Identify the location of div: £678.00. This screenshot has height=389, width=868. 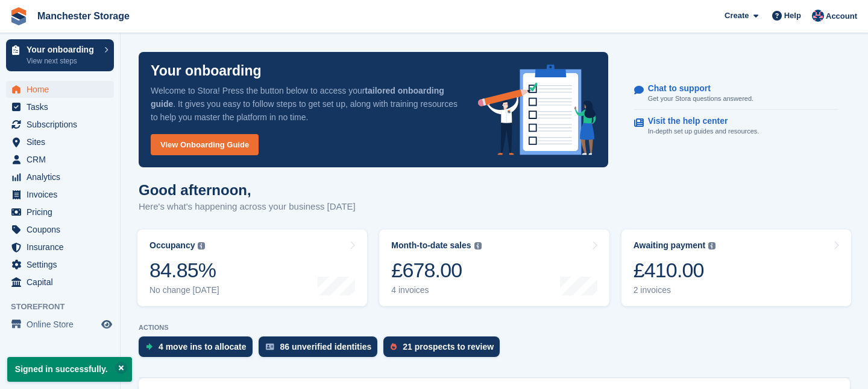
(436, 270).